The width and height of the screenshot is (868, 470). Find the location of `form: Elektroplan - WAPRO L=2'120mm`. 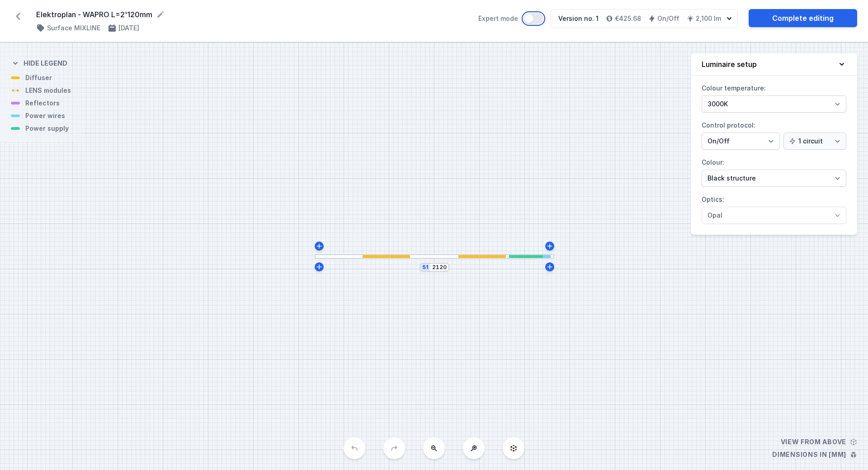

form: Elektroplan - WAPRO L=2'120mm is located at coordinates (252, 14).